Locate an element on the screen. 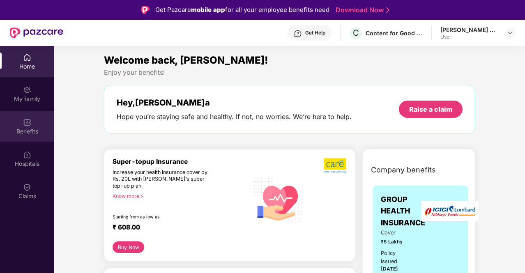 The height and width of the screenshot is (273, 525). div: Get Help is located at coordinates (315, 33).